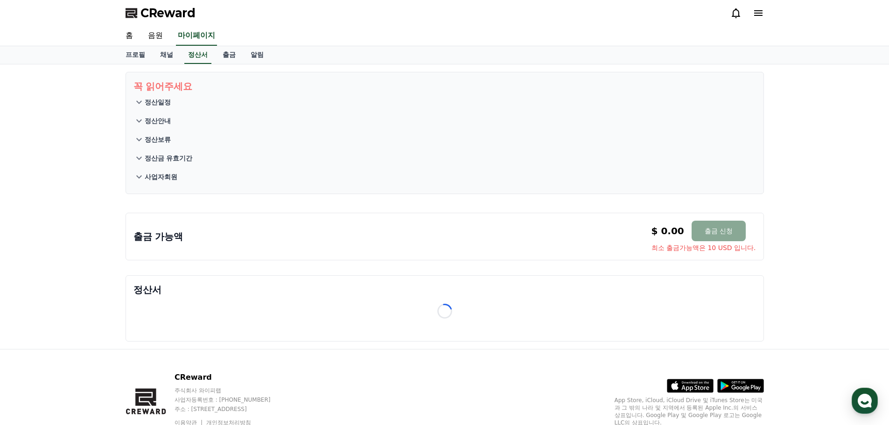  Describe the element at coordinates (719, 231) in the screenshot. I see `button: 출금 신청` at that location.